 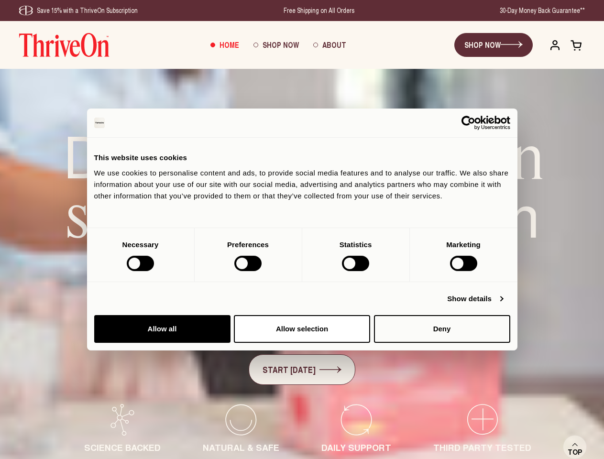 I want to click on span: Shop Now, so click(x=281, y=44).